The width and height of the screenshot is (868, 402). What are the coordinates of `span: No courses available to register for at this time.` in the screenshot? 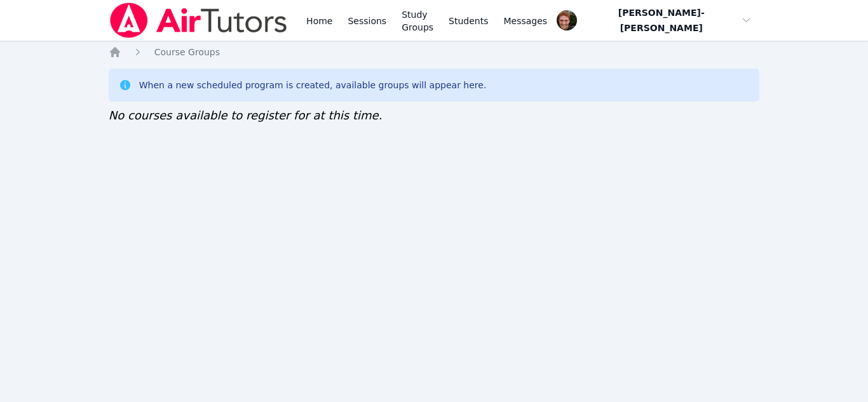 It's located at (245, 115).